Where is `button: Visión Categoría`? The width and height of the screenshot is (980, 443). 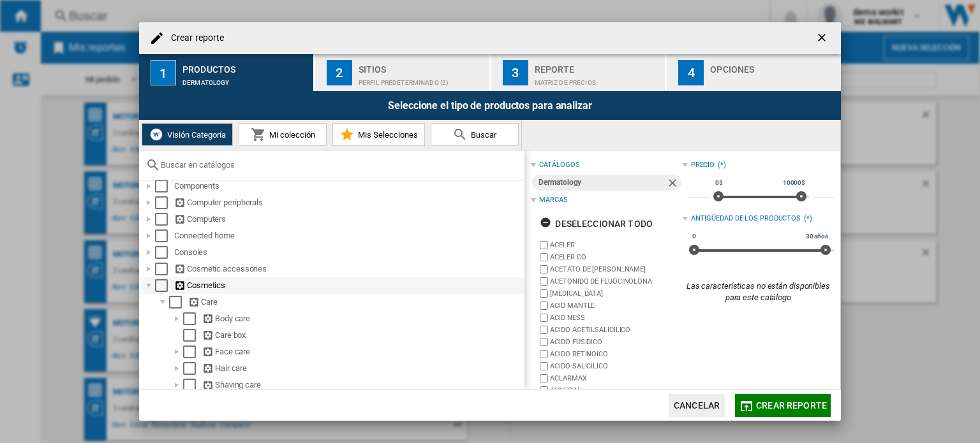
button: Visión Categoría is located at coordinates (187, 134).